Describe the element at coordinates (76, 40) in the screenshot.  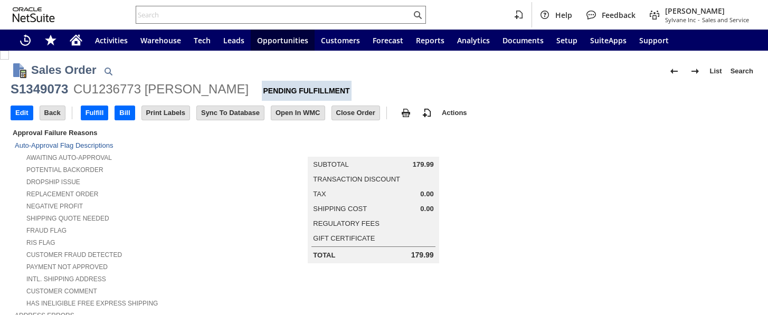
I see `svg: Home` at that location.